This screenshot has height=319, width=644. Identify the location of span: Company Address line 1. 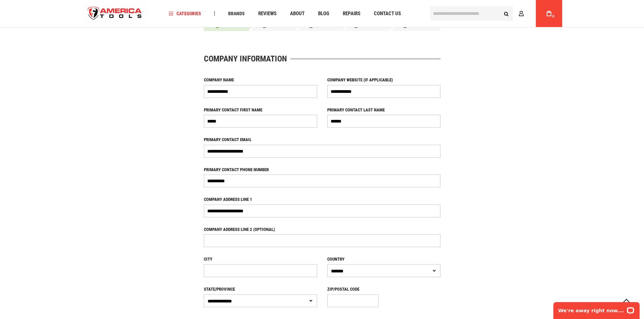
(228, 199).